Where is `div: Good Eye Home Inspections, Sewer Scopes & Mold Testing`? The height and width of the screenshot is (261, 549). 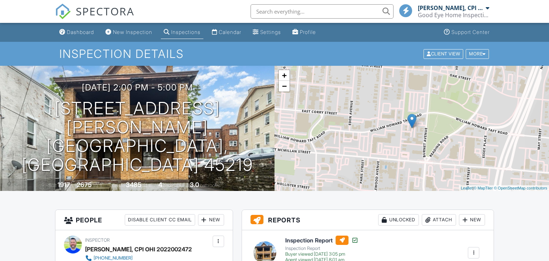
div: Good Eye Home Inspections, Sewer Scopes & Mold Testing is located at coordinates (454, 15).